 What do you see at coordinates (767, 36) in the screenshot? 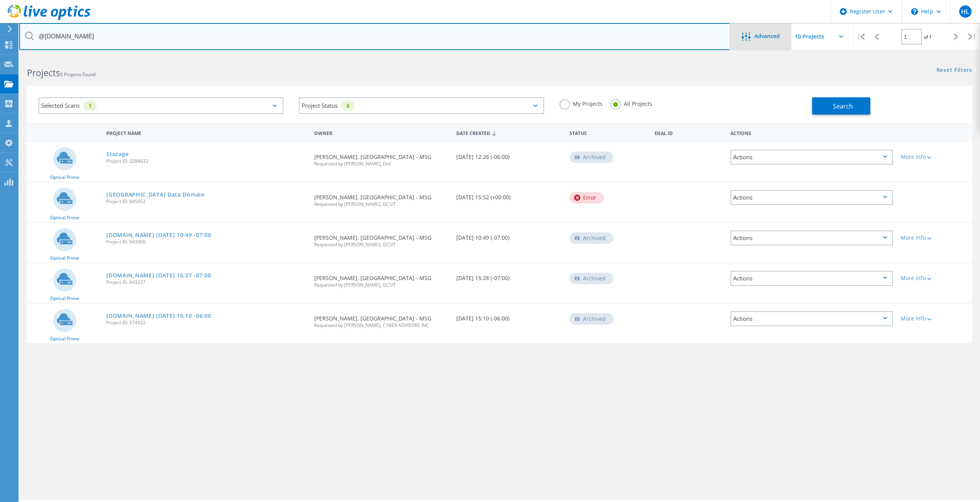
I see `span: Advanced` at bounding box center [767, 36].